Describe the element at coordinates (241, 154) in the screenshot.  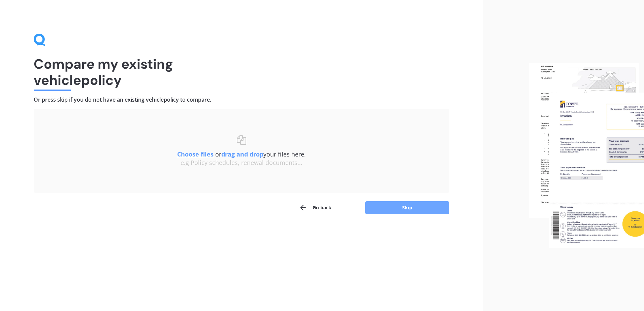
I see `span: or your files here.` at that location.